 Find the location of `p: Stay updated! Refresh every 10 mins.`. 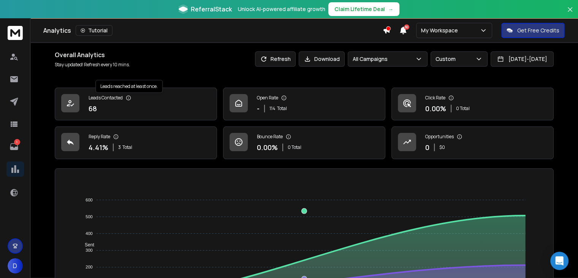

p: Stay updated! Refresh every 10 mins. is located at coordinates (92, 65).